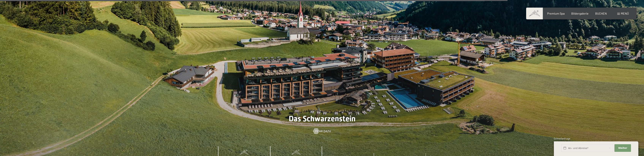  What do you see at coordinates (622, 148) in the screenshot?
I see `button: Weiter` at bounding box center [622, 148].